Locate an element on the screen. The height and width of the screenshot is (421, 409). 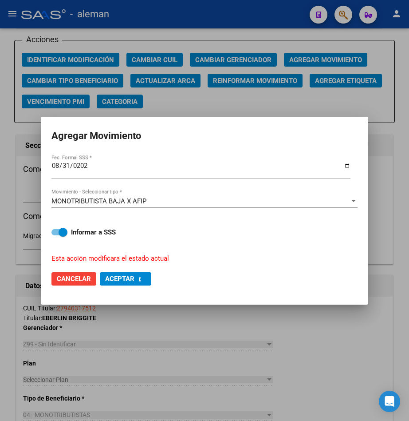
button: Cancelar is located at coordinates (74, 279).